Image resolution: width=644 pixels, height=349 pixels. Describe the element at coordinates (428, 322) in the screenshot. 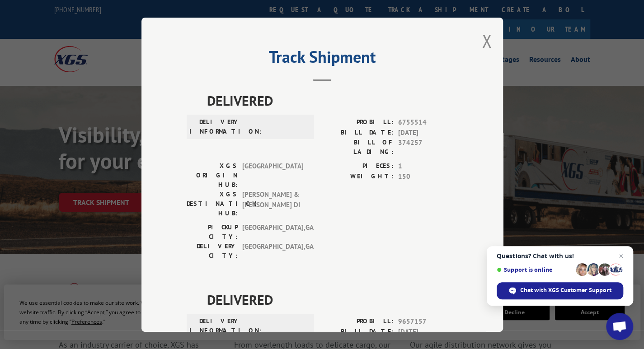

I see `span: 9657157` at that location.